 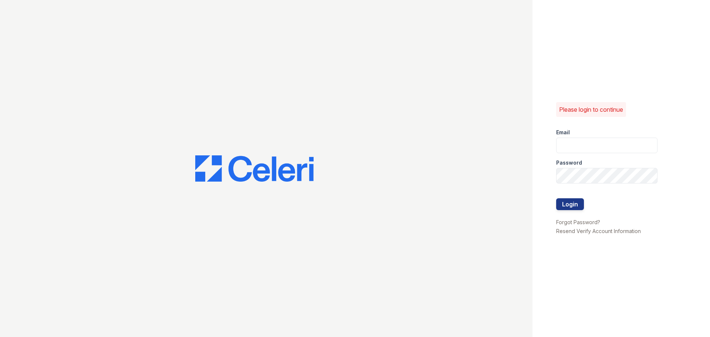 I want to click on img: CE_Logo_Blue-a8612792a0a2168367f1c8372b55b34899dd931a85d93a1a3d3e32e68fde9ad4.png, so click(x=255, y=169).